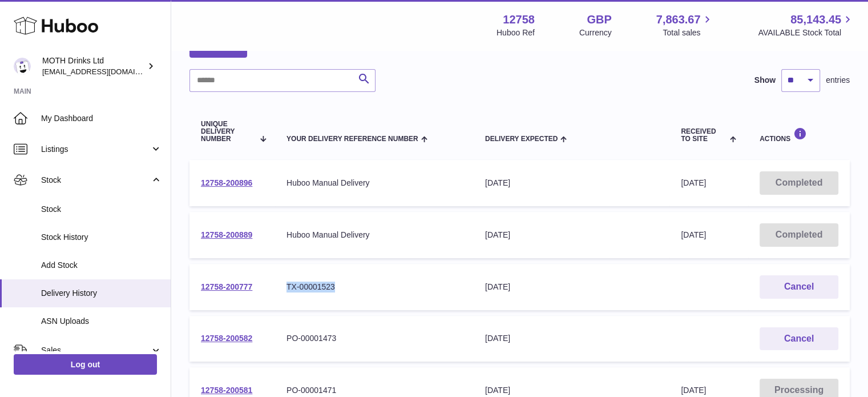 The height and width of the screenshot is (397, 868). I want to click on div: MOTH Drinks Ltd, so click(93, 67).